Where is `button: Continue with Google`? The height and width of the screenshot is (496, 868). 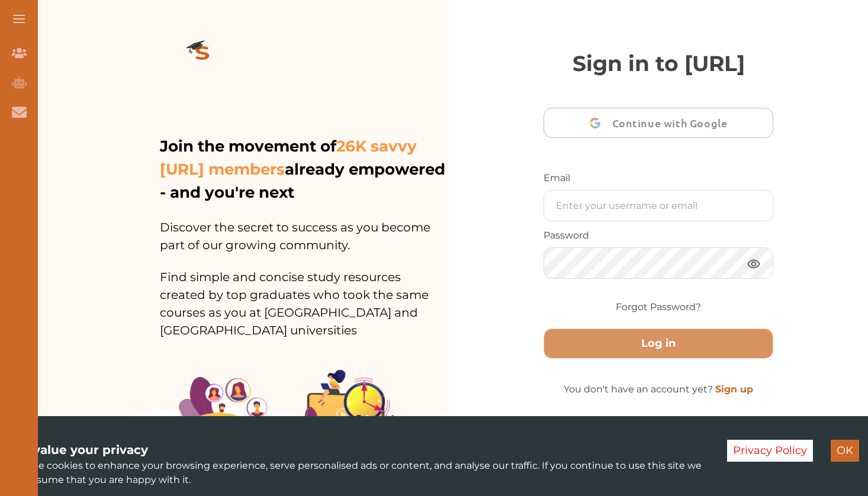 button: Continue with Google is located at coordinates (659, 122).